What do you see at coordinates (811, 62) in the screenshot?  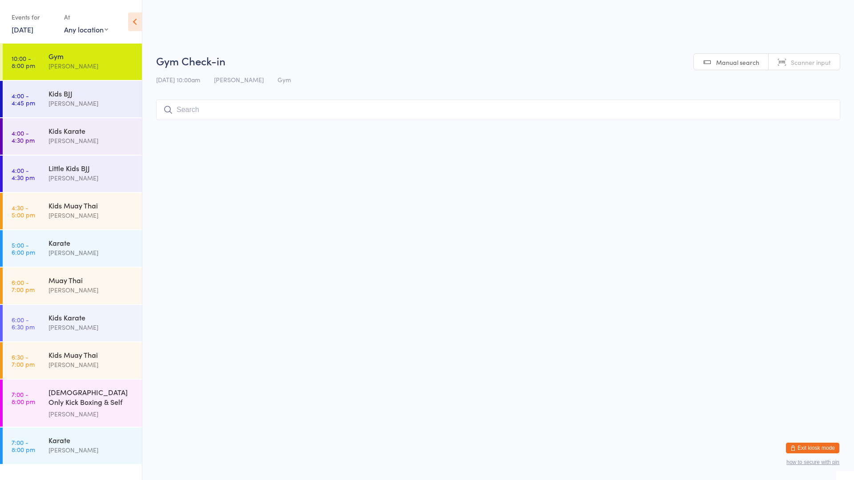 I see `span: Scanner input` at bounding box center [811, 62].